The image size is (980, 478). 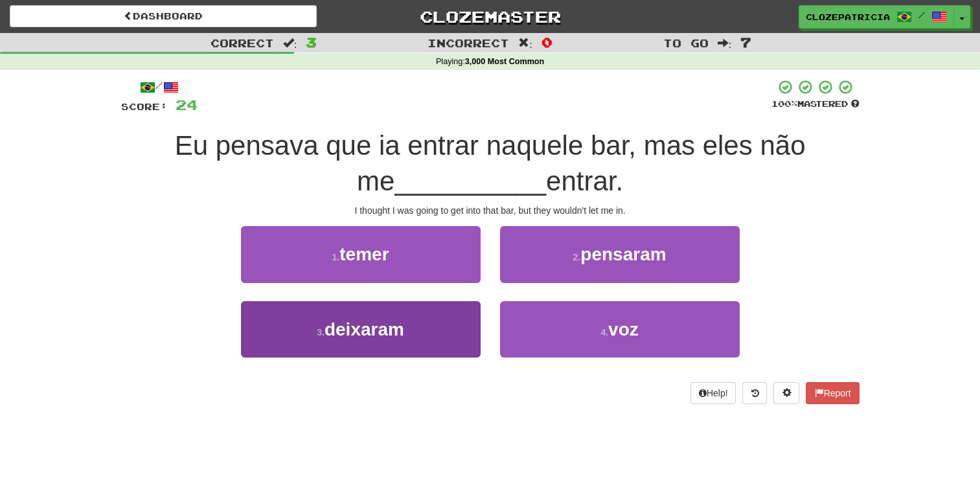 I want to click on span: Correct, so click(x=242, y=42).